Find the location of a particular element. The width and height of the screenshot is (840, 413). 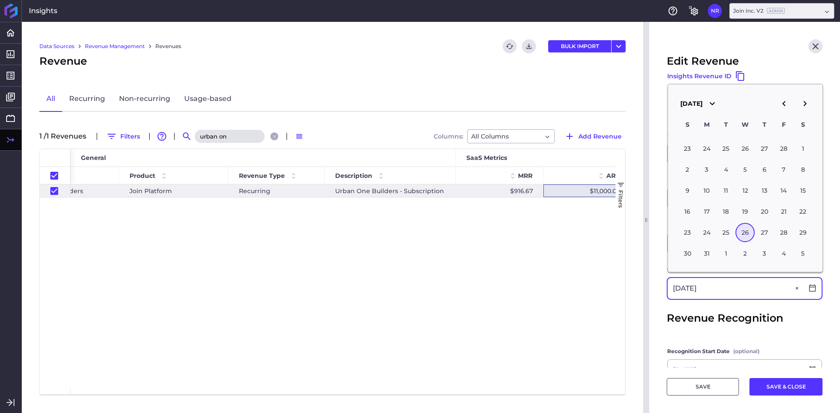

button: Renew is located at coordinates (674, 101).